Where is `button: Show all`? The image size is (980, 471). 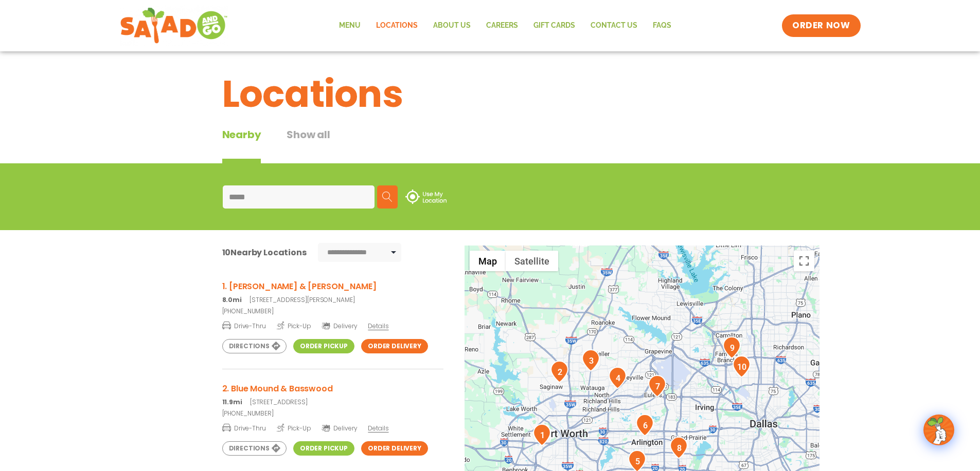 button: Show all is located at coordinates (308, 145).